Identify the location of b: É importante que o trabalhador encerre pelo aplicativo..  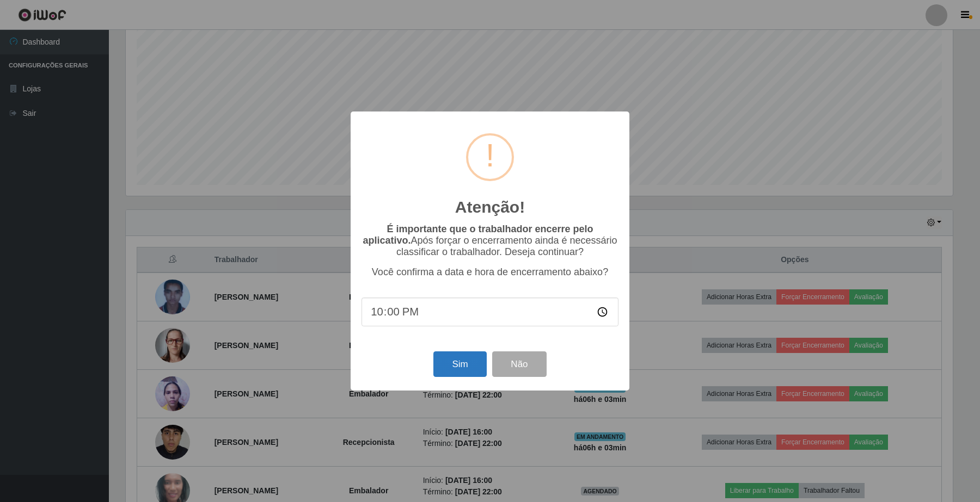
(478, 235).